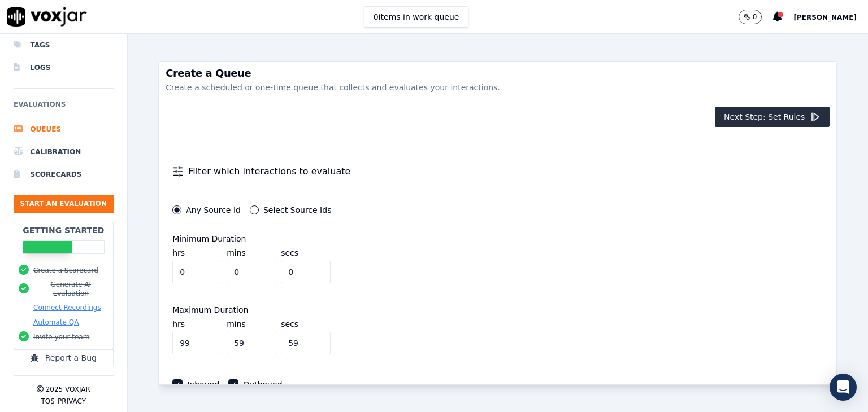 This screenshot has height=412, width=868. I want to click on label: Any Source Id, so click(214, 210).